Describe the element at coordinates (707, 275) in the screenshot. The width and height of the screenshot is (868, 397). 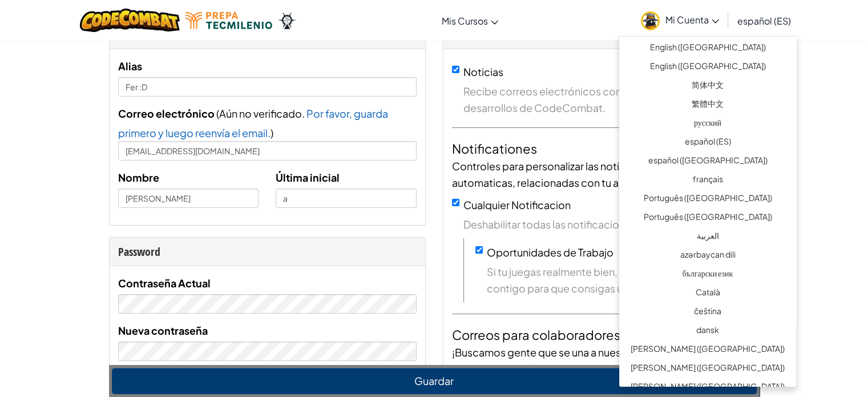
I see `a: български език` at that location.